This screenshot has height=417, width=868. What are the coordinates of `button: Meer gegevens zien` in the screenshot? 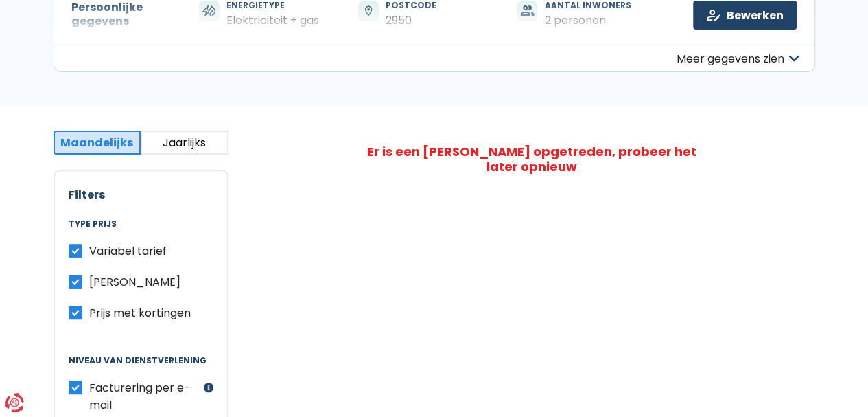 It's located at (434, 59).